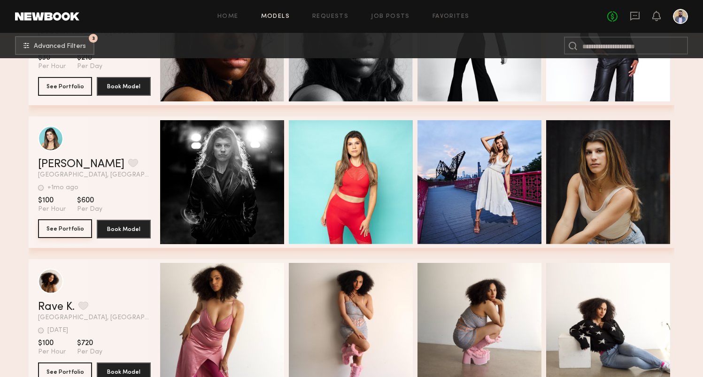  What do you see at coordinates (451, 16) in the screenshot?
I see `a: Favorites` at bounding box center [451, 16].